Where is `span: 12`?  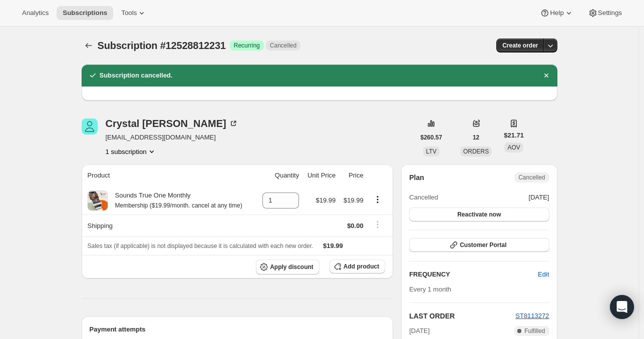 span: 12 is located at coordinates (476, 137).